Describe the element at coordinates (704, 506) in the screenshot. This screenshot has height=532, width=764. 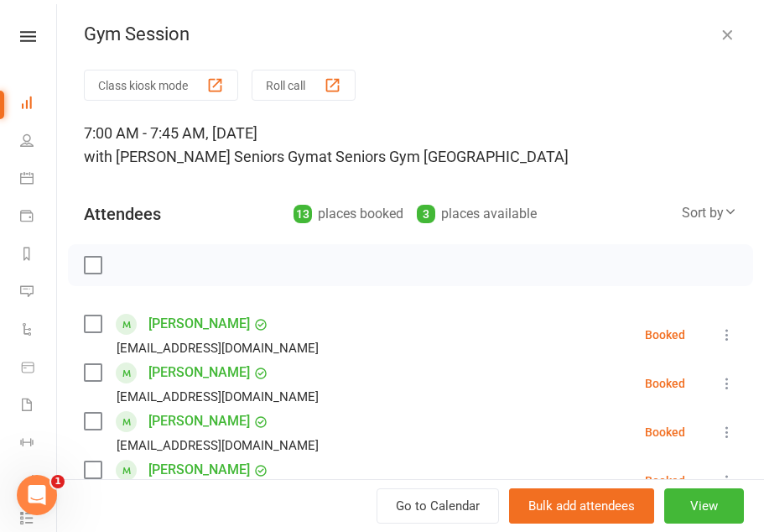
I see `button: View` at that location.